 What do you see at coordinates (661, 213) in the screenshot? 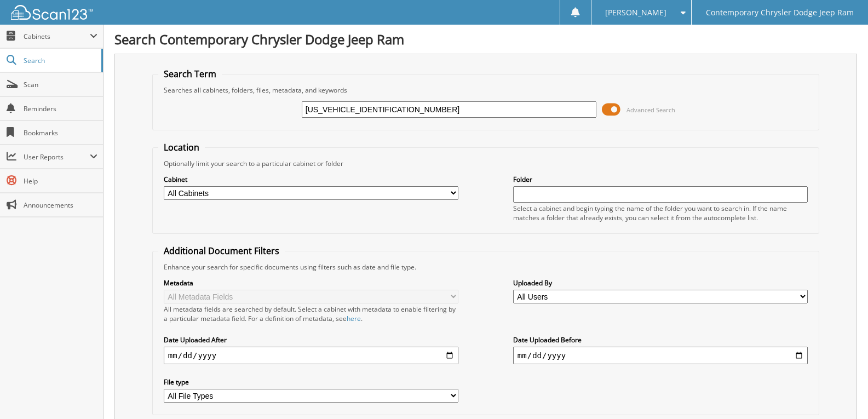
I see `div: Select a cabinet and begin typing the name of the folder you want to search in. If the name match...` at bounding box center [661, 213].